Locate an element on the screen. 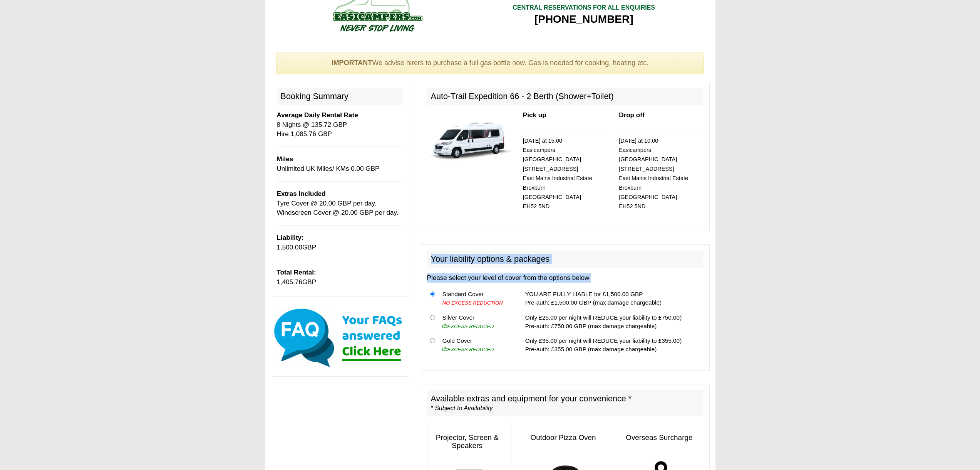 This screenshot has width=980, height=470. b: Average Daily Rental Rate is located at coordinates (317, 115).